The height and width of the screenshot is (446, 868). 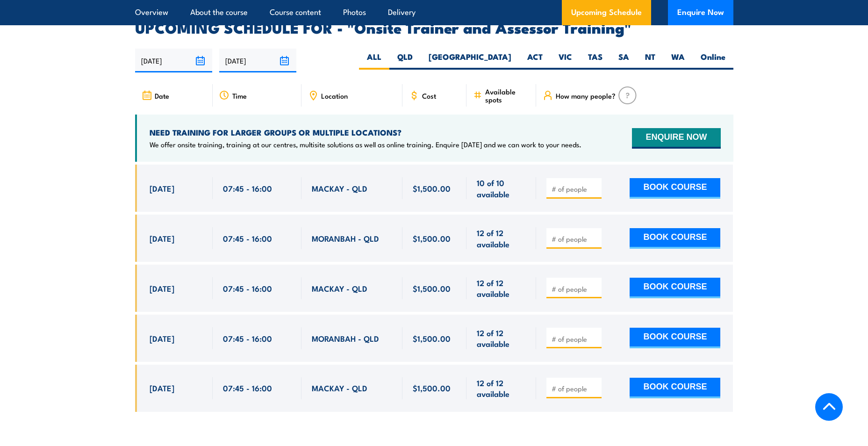 I want to click on h4: NEED TRAINING FOR LARGER GROUPS OR MULTIPLE LOCATIONS?, so click(x=365, y=132).